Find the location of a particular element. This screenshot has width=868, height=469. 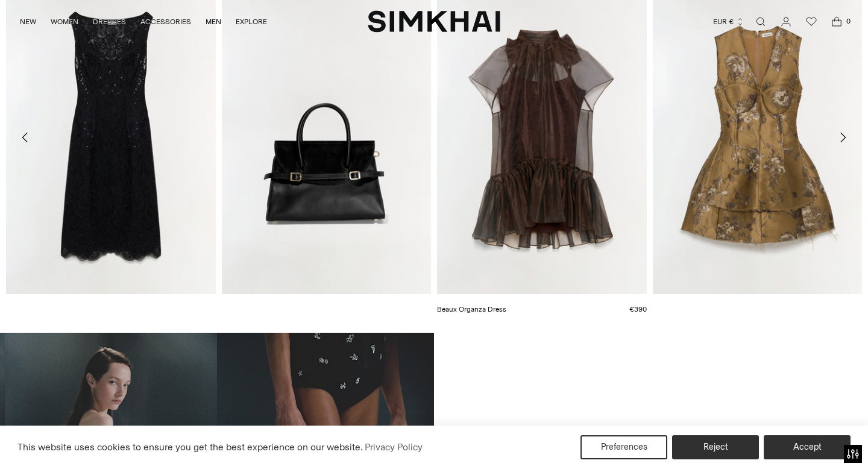

button: EUR € is located at coordinates (729, 21).